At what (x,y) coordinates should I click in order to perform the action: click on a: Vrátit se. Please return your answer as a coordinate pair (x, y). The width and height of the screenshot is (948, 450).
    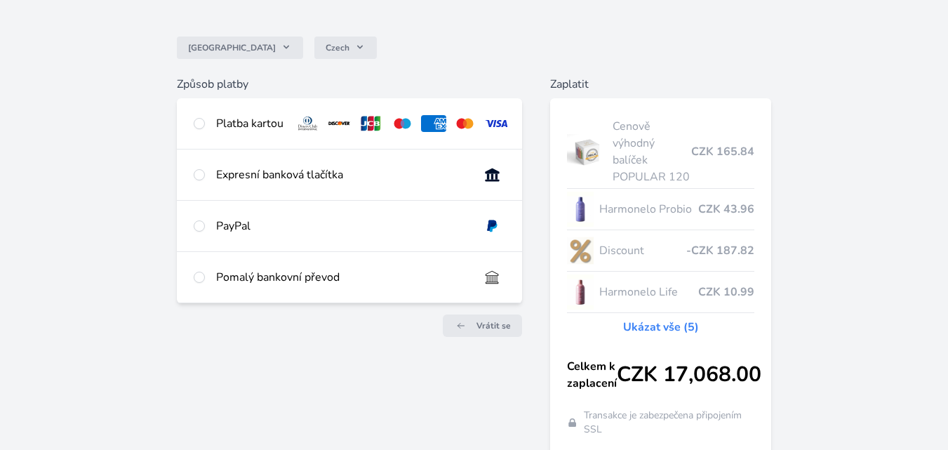
    Looking at the image, I should click on (482, 326).